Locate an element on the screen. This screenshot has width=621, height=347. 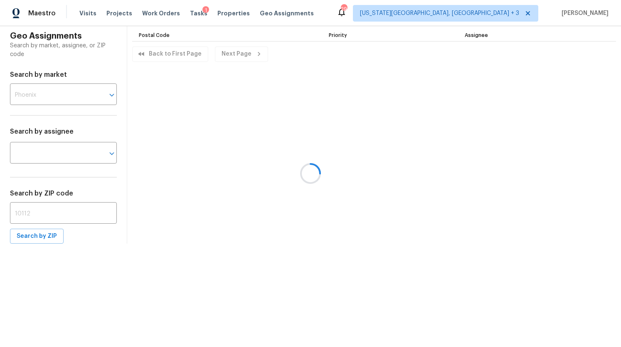
th: Priority is located at coordinates (390, 34).